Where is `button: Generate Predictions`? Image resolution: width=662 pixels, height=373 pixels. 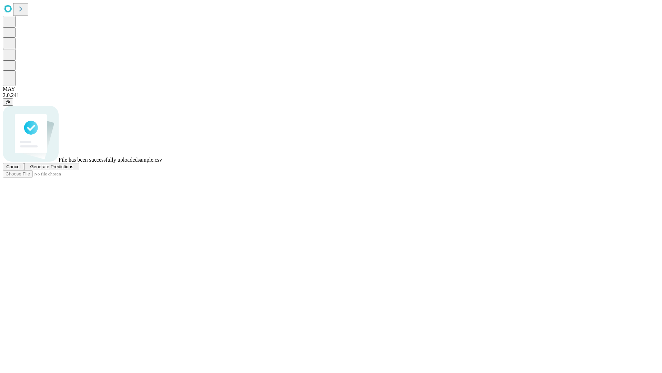
button: Generate Predictions is located at coordinates (52, 166).